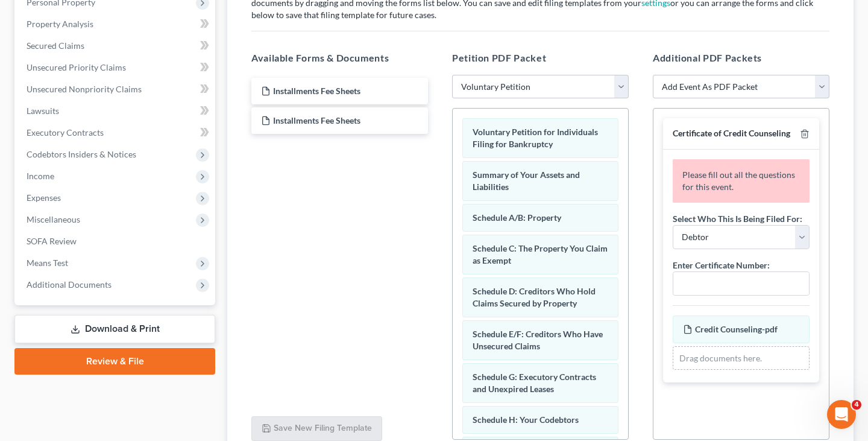  Describe the element at coordinates (81, 154) in the screenshot. I see `span: Codebtors Insiders & Notices` at that location.